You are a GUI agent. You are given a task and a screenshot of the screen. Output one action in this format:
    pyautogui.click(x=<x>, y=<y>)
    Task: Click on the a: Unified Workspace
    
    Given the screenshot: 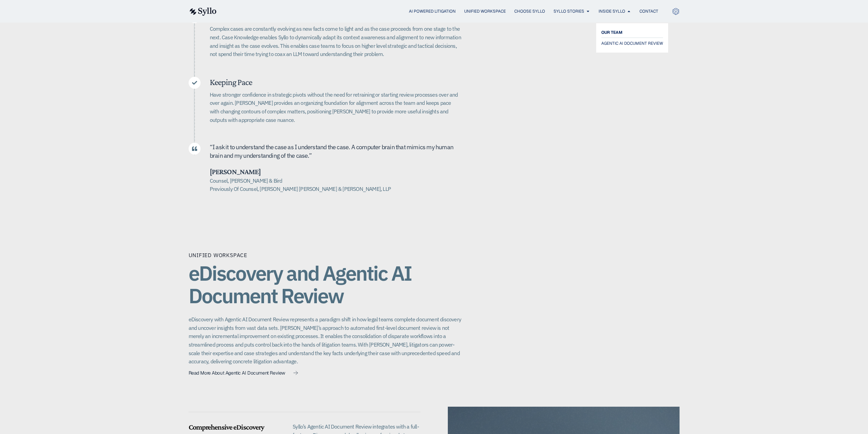 What is the action you would take?
    pyautogui.click(x=485, y=11)
    